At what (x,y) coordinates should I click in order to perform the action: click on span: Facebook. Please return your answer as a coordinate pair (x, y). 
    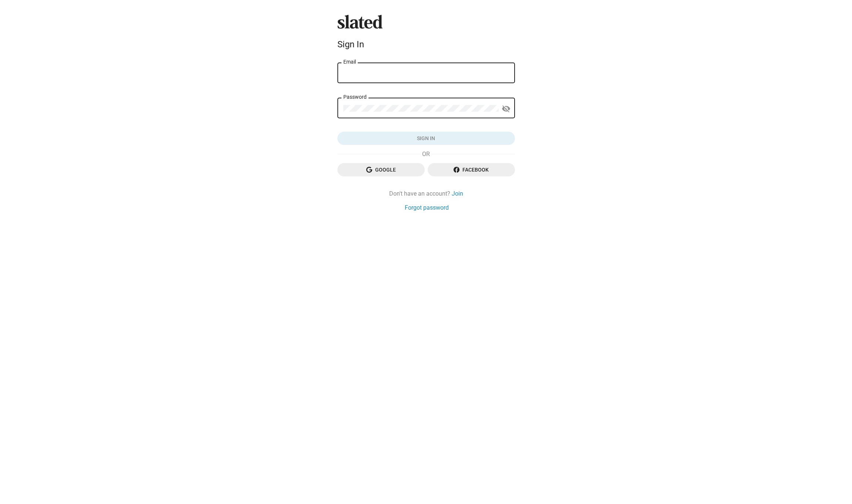
    Looking at the image, I should click on (471, 170).